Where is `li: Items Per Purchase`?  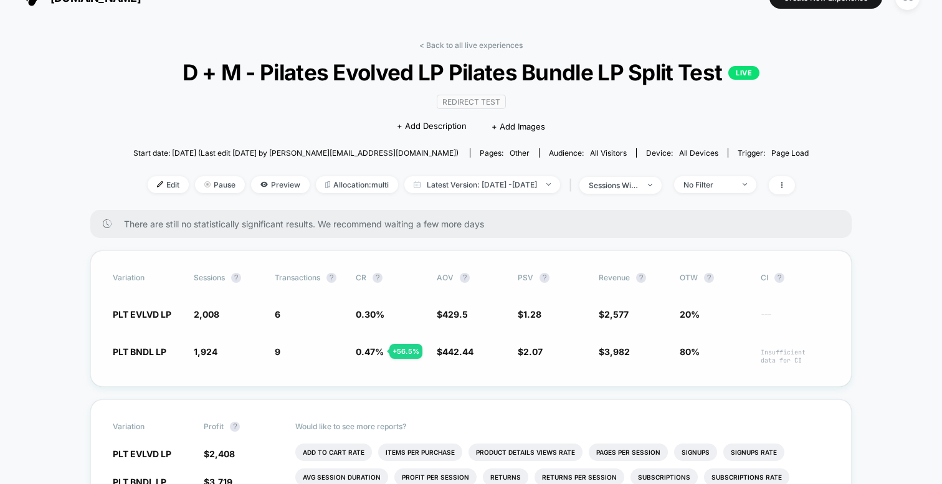 li: Items Per Purchase is located at coordinates (420, 452).